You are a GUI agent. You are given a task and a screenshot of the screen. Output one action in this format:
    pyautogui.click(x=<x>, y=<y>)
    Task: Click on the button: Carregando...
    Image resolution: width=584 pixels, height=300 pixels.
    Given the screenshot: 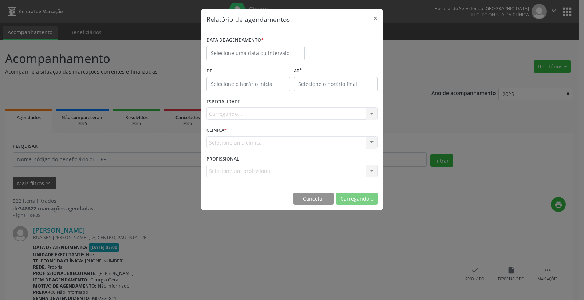 What is the action you would take?
    pyautogui.click(x=357, y=199)
    